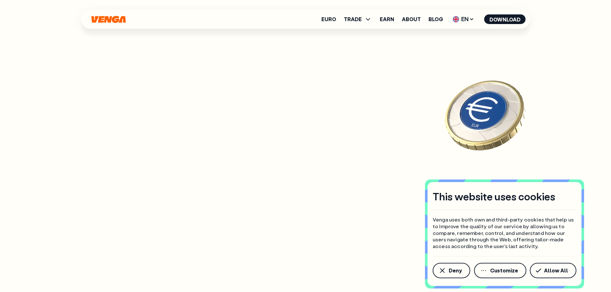  Describe the element at coordinates (451, 271) in the screenshot. I see `button: Deny` at that location.